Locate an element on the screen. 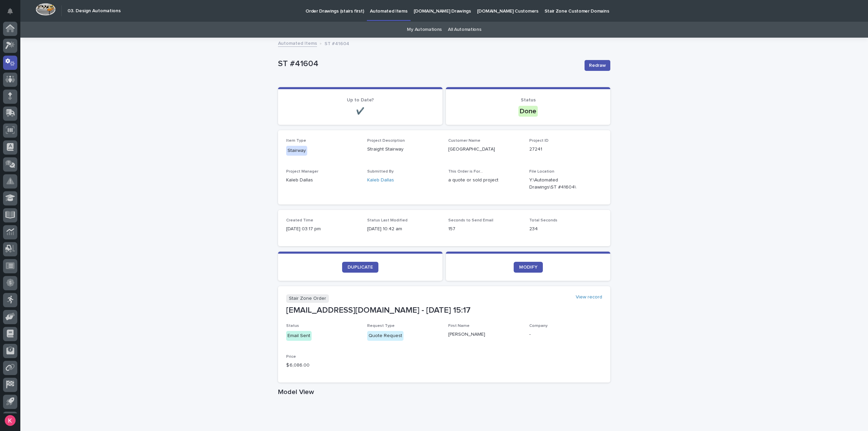 The height and width of the screenshot is (431, 868). span: File Location is located at coordinates (542, 171).